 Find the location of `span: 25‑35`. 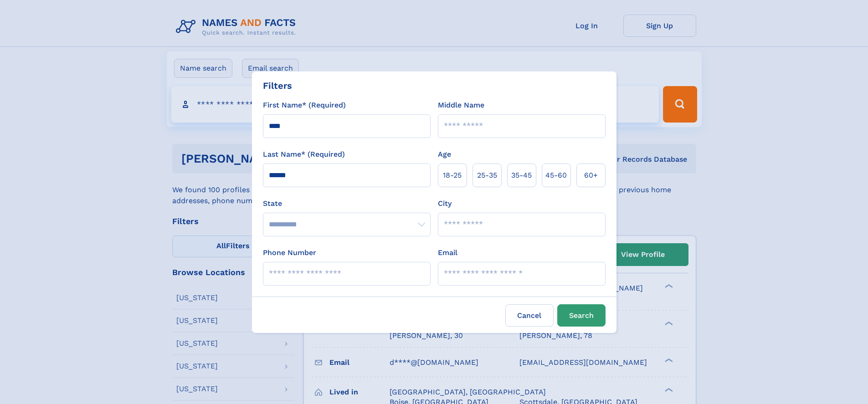

span: 25‑35 is located at coordinates (487, 175).